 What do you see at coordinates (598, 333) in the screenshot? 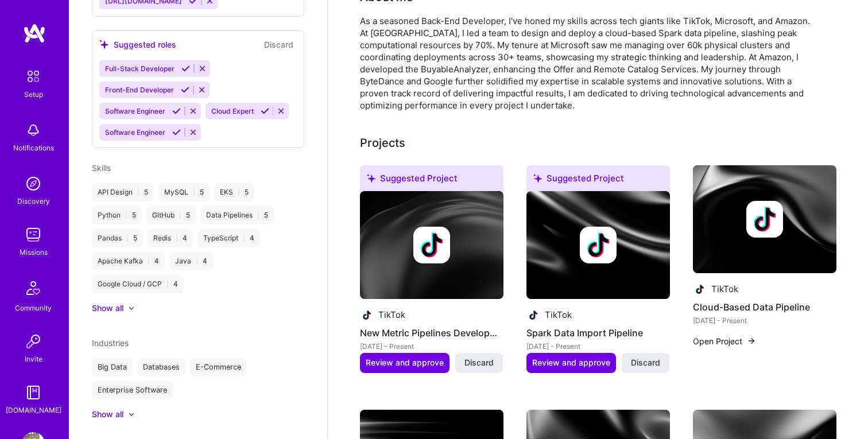
I see `h4: Spark Data Import Pipeline` at bounding box center [598, 333].